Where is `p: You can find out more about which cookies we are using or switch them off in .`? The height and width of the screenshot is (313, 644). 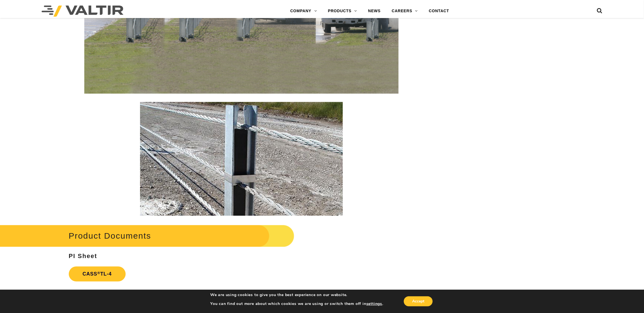 p: You can find out more about which cookies we are using or switch them off in . is located at coordinates (296, 304).